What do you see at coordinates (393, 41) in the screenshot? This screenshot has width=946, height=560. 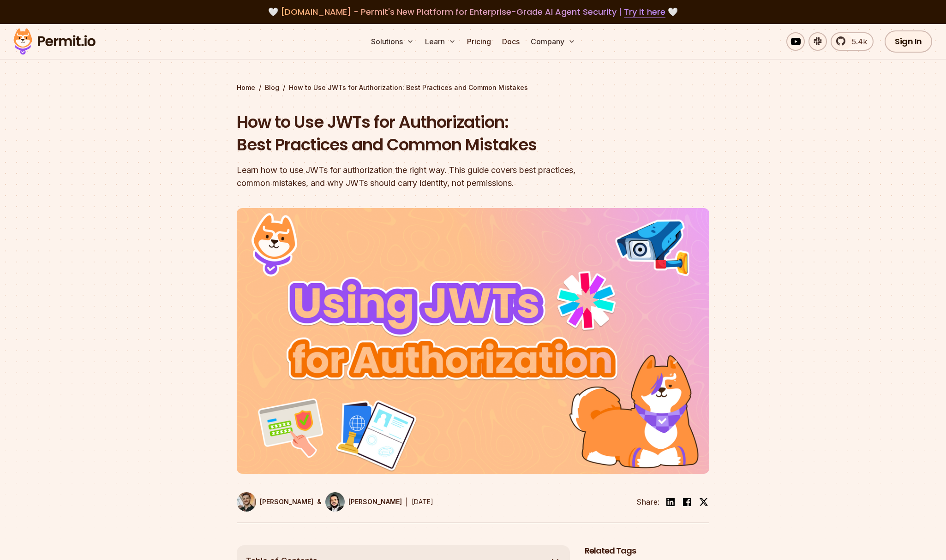 I see `button: Solutions` at bounding box center [393, 41].